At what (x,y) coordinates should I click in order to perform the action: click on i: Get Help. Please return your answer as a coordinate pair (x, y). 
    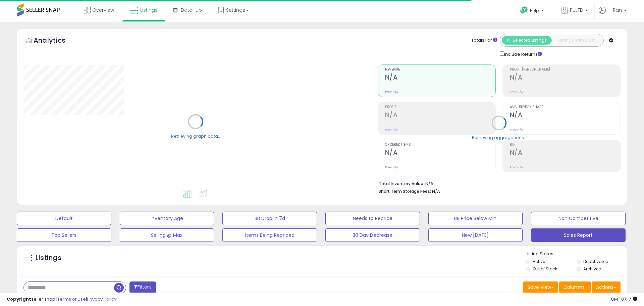
    Looking at the image, I should click on (524, 10).